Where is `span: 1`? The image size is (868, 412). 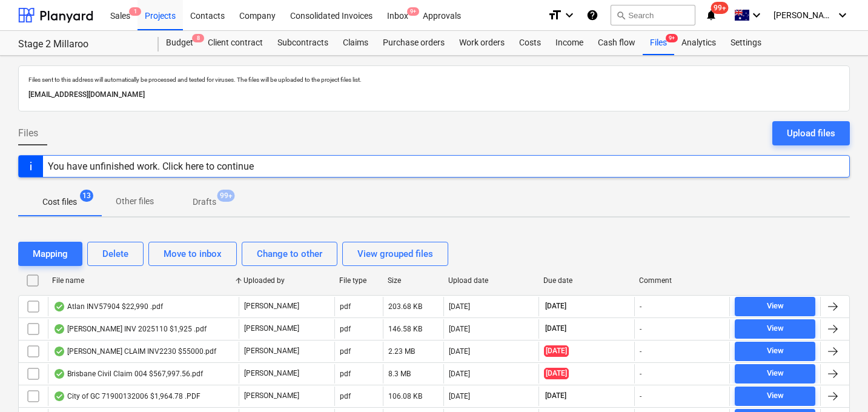 span: 1 is located at coordinates (135, 12).